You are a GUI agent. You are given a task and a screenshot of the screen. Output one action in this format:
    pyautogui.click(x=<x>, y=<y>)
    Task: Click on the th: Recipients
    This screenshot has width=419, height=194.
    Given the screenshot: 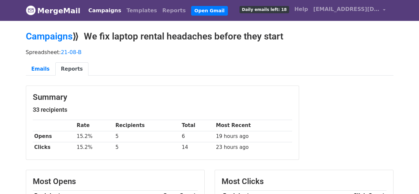 What is the action you would take?
    pyautogui.click(x=147, y=125)
    